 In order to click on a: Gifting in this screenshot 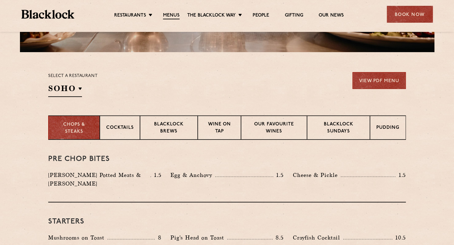, I will do `click(294, 16)`.